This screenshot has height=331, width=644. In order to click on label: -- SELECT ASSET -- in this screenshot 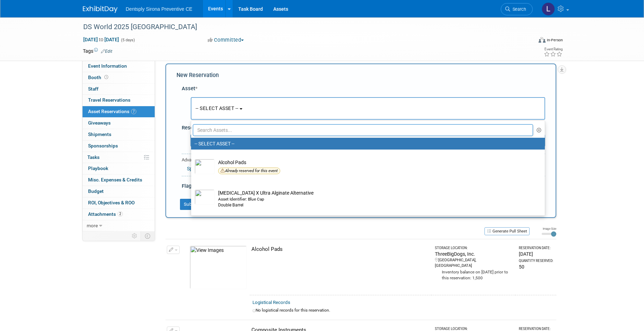, I will do `click(366, 144)`.